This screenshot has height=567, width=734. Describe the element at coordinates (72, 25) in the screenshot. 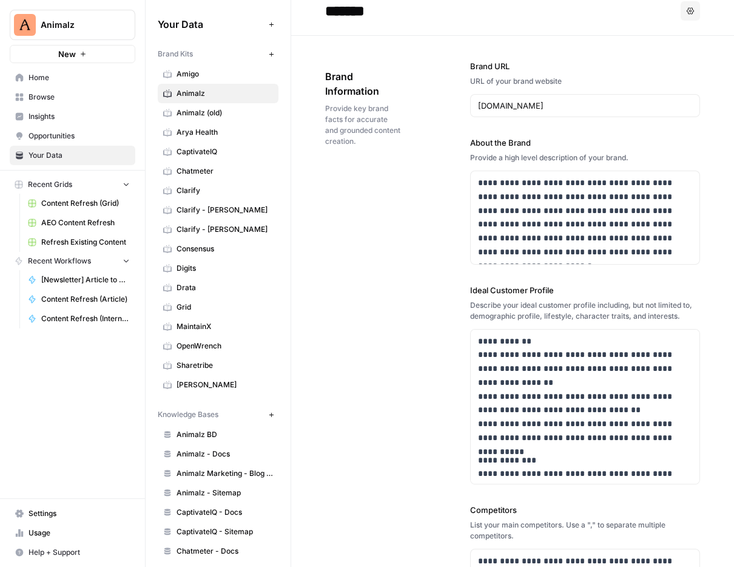

I see `button: Workspace: Animalz` at that location.